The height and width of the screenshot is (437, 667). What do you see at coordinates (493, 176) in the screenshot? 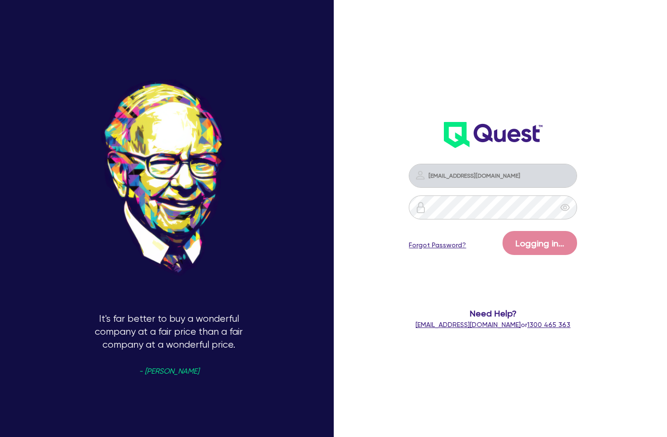
I see `input: Email address` at bounding box center [493, 176].